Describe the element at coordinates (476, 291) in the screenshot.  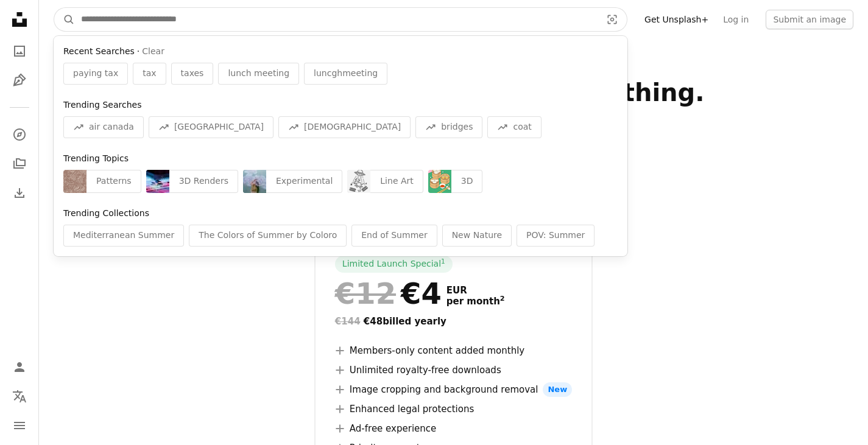
I see `span: EUR` at that location.